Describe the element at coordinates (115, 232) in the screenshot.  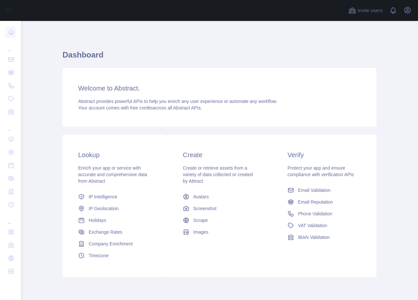
I see `a: Exchange Rates` at that location.